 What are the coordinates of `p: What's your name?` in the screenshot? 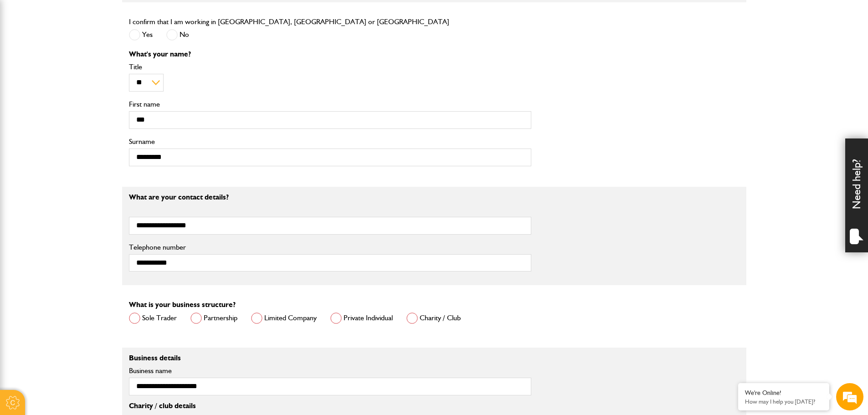 It's located at (330, 54).